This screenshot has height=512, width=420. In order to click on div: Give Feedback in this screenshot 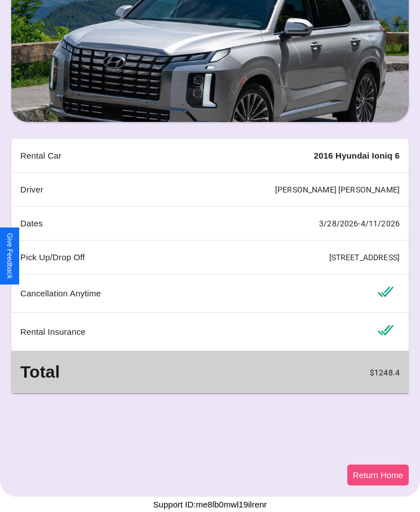, I will do `click(10, 256)`.